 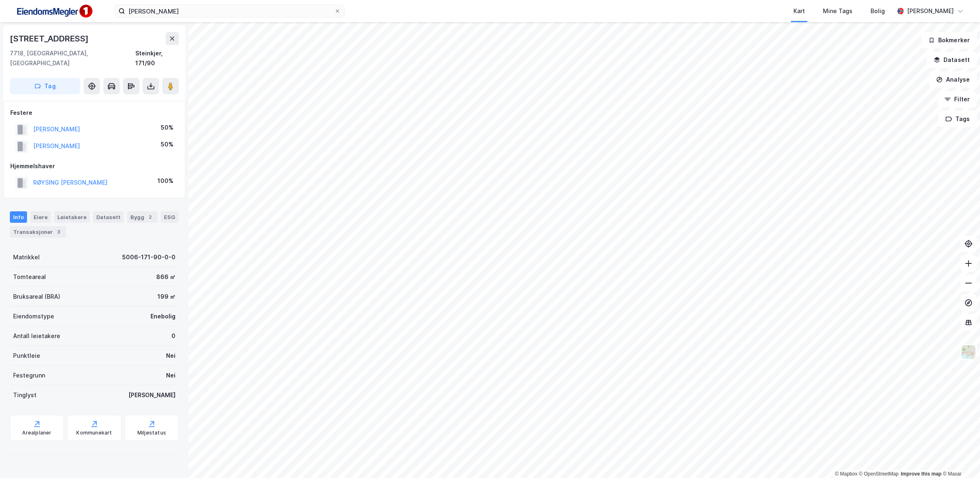 What do you see at coordinates (30, 277) in the screenshot?
I see `div: Tomteareal` at bounding box center [30, 277].